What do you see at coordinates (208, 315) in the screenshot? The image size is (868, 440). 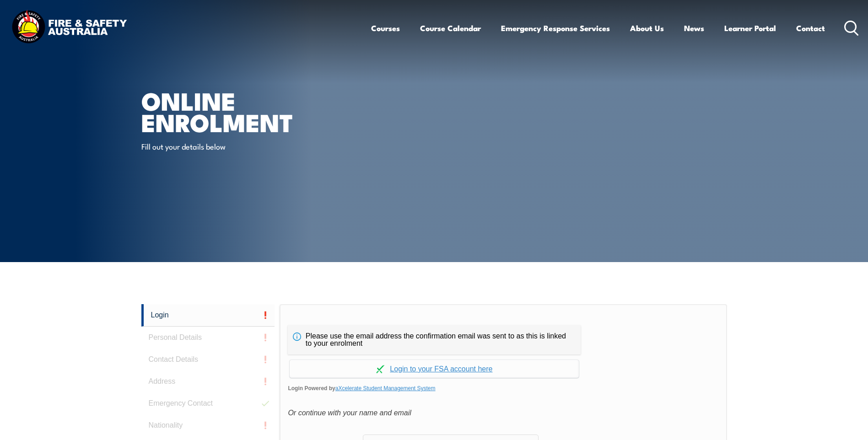 I see `a: Login` at bounding box center [208, 315].